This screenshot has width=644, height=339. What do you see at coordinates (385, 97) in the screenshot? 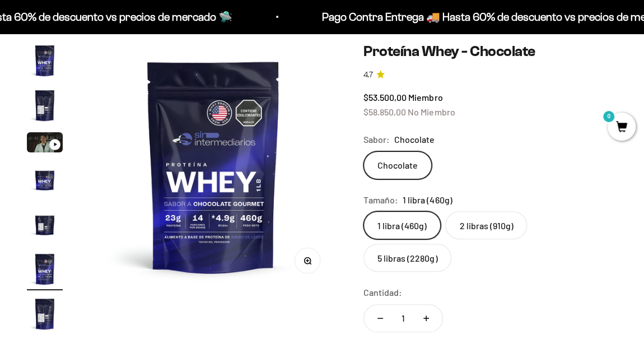
I see `span: $53.500,00` at bounding box center [385, 97].